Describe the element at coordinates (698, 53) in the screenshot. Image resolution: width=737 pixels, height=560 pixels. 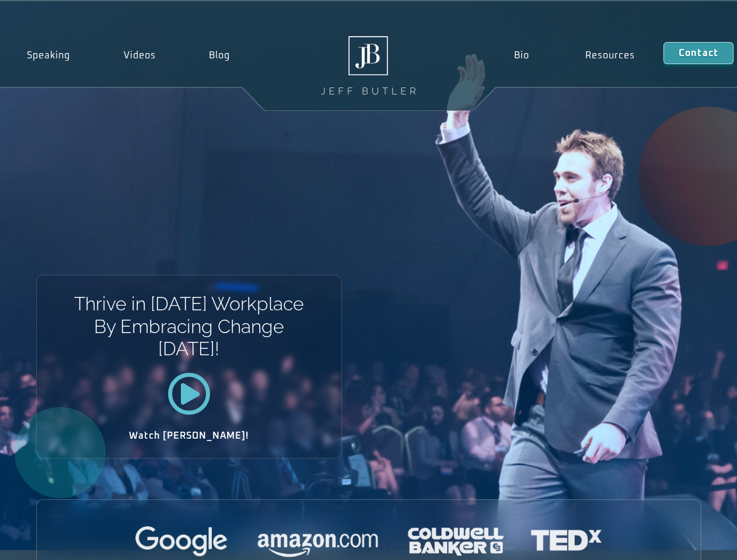
I see `a: Contact` at that location.